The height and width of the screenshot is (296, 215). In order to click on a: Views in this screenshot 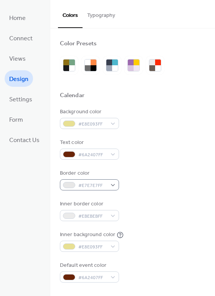, I will do `click(17, 58)`.